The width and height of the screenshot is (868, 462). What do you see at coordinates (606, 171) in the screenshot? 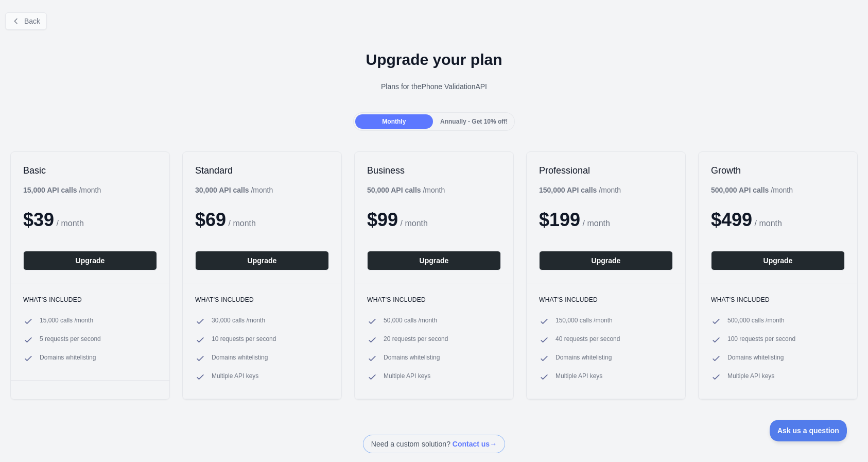
I see `h2: Professional` at bounding box center [606, 171].